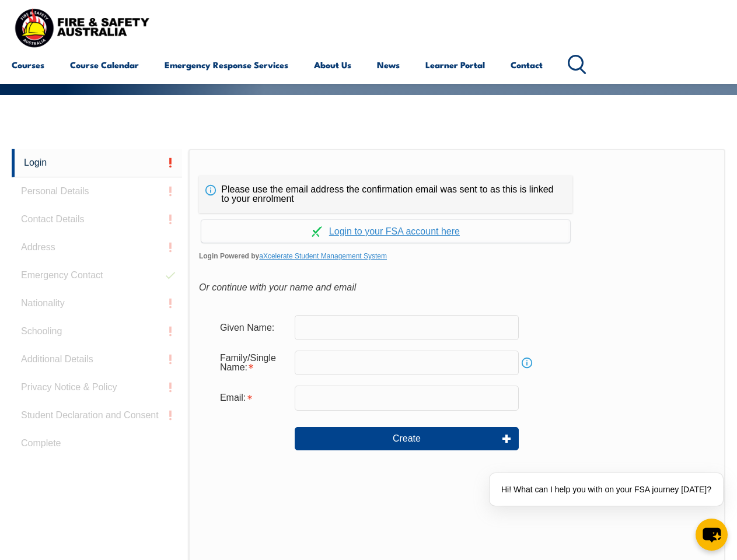 The image size is (737, 560). I want to click on a: Info, so click(527, 363).